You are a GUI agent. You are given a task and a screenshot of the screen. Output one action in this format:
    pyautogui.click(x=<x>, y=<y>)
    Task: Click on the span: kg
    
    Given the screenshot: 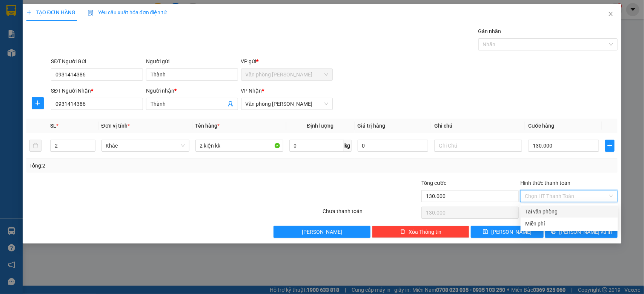 What is the action you would take?
    pyautogui.click(x=347, y=146)
    